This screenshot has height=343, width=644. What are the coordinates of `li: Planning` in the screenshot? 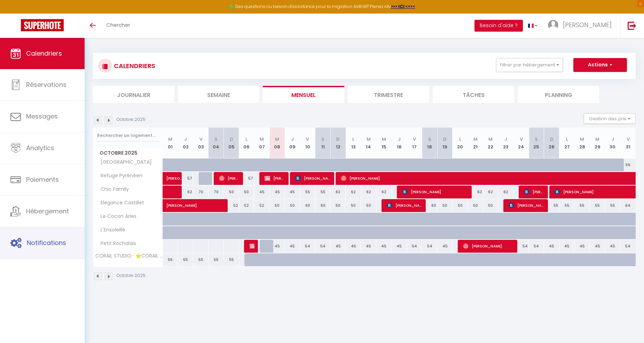 It's located at (558, 94).